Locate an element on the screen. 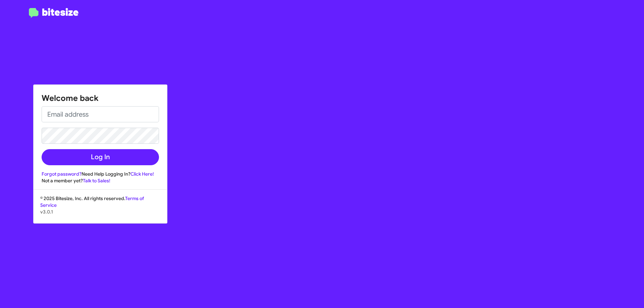 This screenshot has height=308, width=644. div: Not a member yet? is located at coordinates (100, 181).